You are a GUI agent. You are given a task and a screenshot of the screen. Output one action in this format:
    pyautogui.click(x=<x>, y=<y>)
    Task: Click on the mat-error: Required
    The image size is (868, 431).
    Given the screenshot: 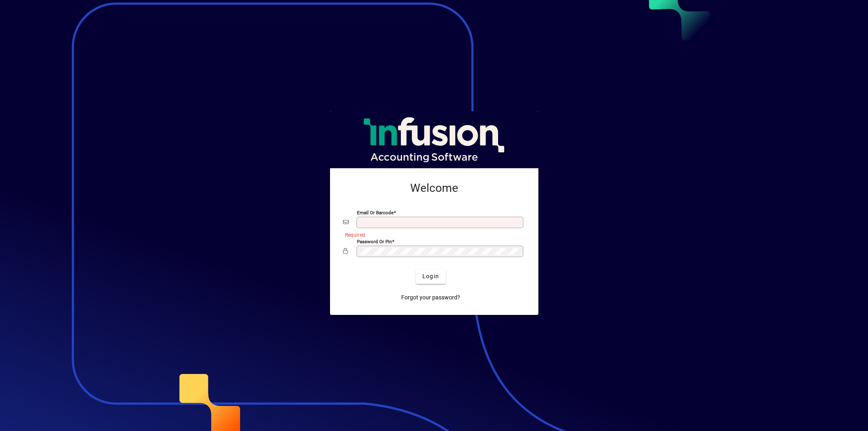 What is the action you would take?
    pyautogui.click(x=432, y=234)
    